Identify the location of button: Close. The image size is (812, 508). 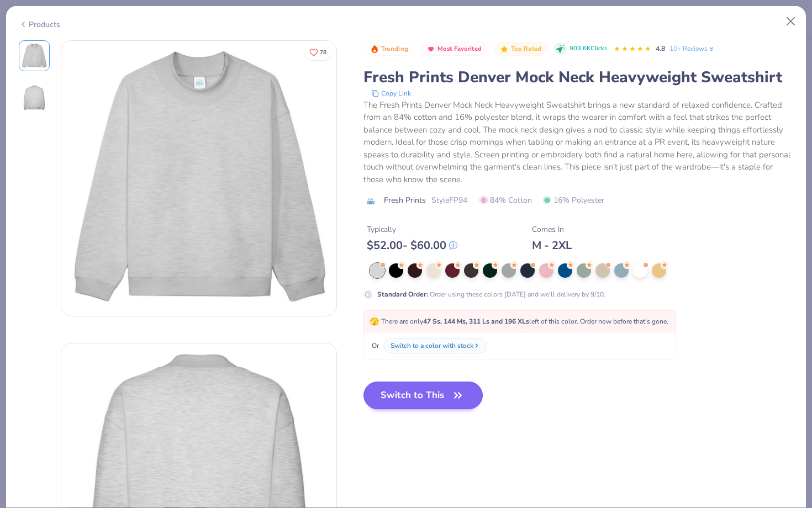
(791, 22).